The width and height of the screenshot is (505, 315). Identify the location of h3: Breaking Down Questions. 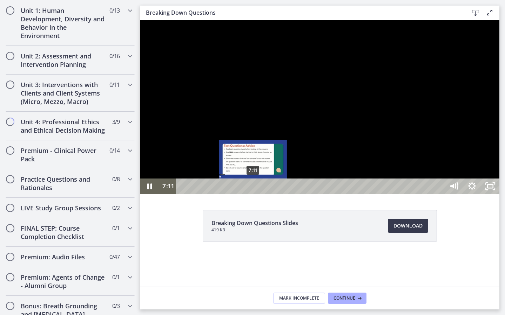
(301, 13).